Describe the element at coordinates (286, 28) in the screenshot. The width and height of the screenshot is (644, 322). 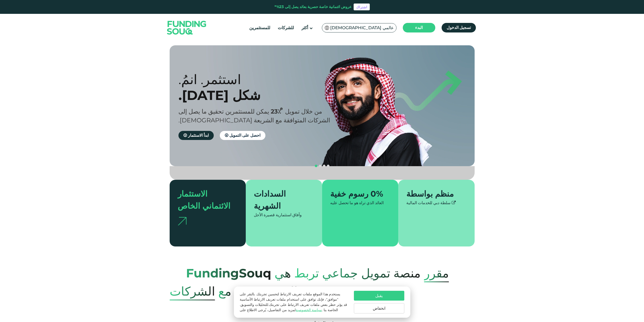
I see `font: للشركات` at that location.